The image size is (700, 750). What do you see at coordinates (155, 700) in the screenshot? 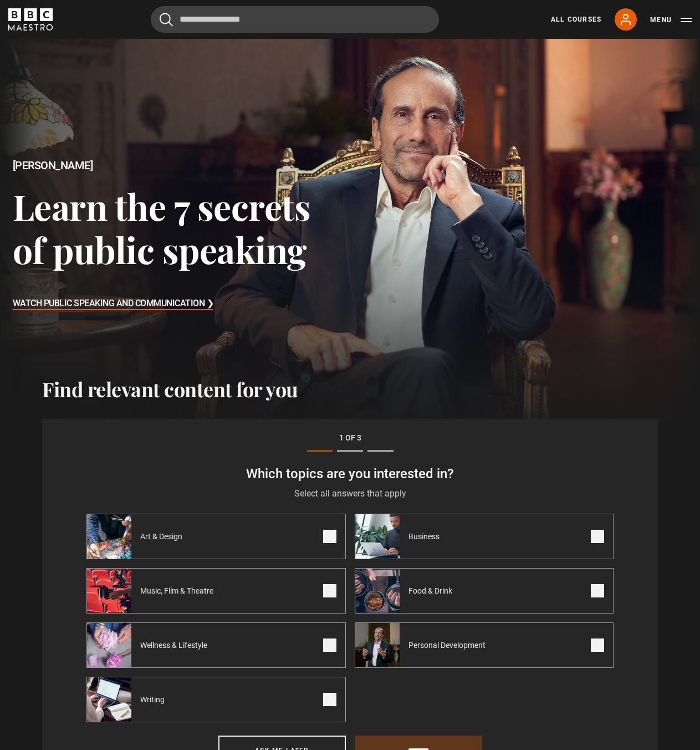
I see `span: Writing` at bounding box center [155, 700].